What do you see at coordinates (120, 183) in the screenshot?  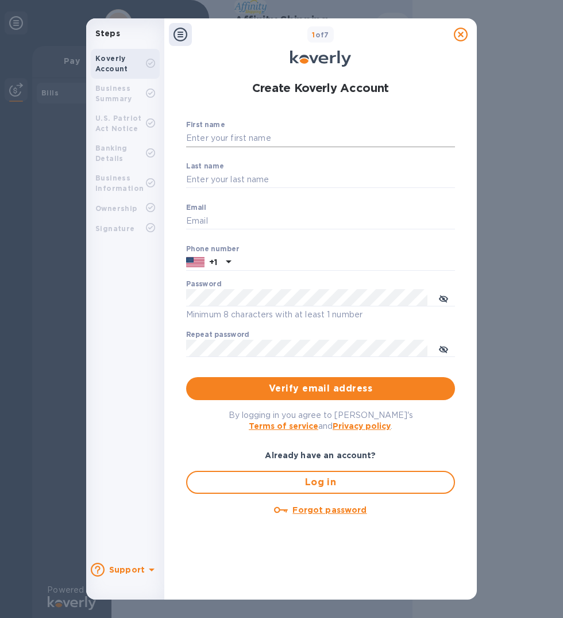 I see `b: Business Information` at bounding box center [120, 183].